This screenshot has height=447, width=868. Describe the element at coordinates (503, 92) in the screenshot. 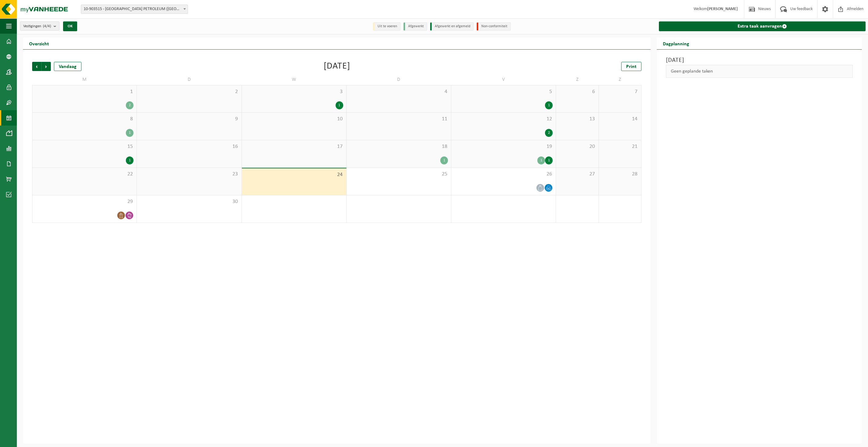

I see `span: 5` at that location.